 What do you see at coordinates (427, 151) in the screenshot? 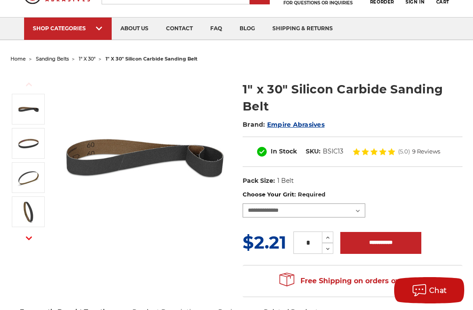
I see `span: 9 Reviews` at bounding box center [427, 151].